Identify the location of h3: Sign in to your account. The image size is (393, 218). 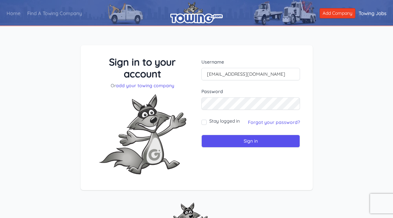
(143, 68).